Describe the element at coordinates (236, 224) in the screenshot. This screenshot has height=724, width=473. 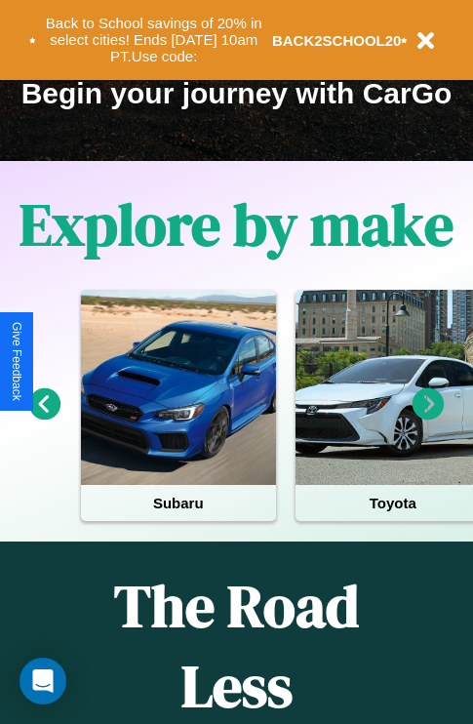
I see `h1: Explore by make` at that location.